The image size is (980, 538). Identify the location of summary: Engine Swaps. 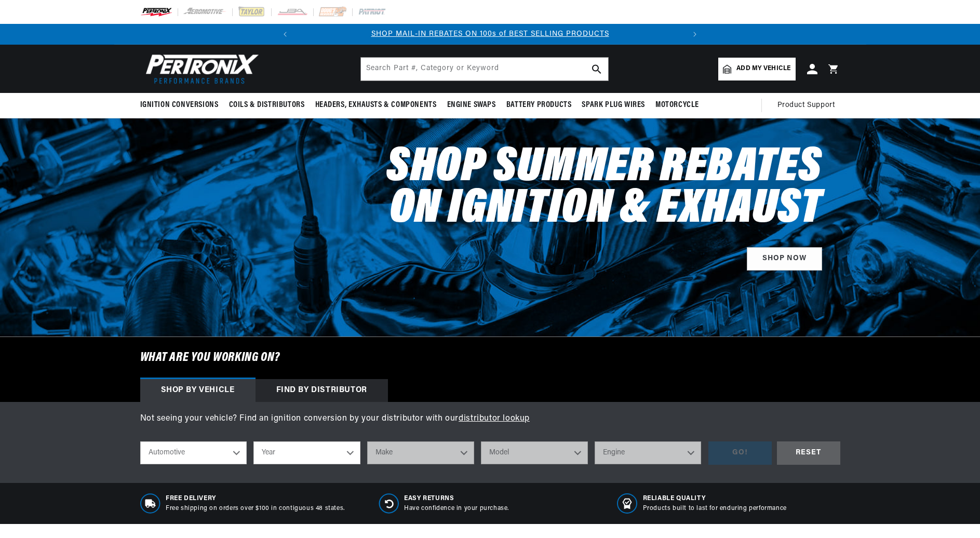
(471, 105).